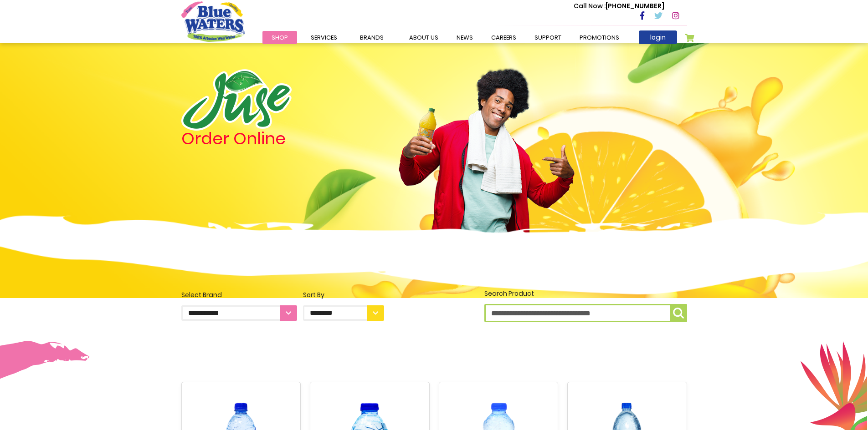 Image resolution: width=868 pixels, height=430 pixels. Describe the element at coordinates (236, 100) in the screenshot. I see `img: logo` at that location.